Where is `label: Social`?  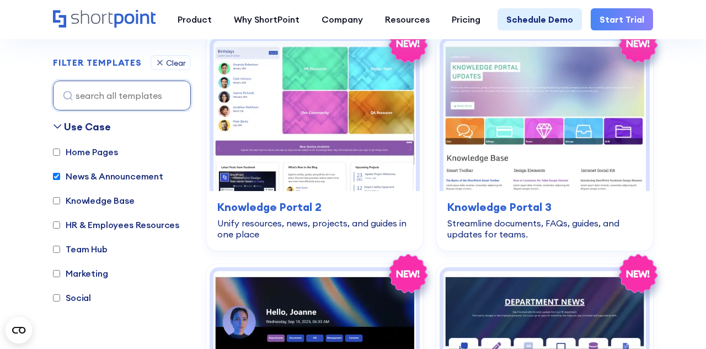 label: Social is located at coordinates (72, 297).